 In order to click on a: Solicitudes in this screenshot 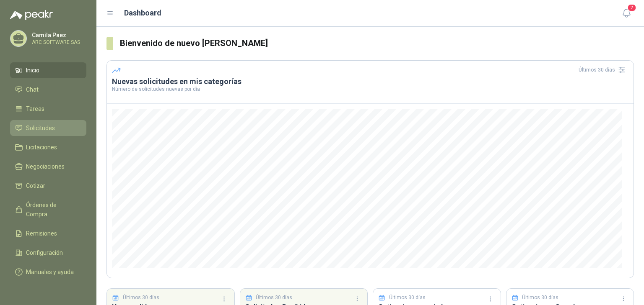, I will do `click(48, 128)`.